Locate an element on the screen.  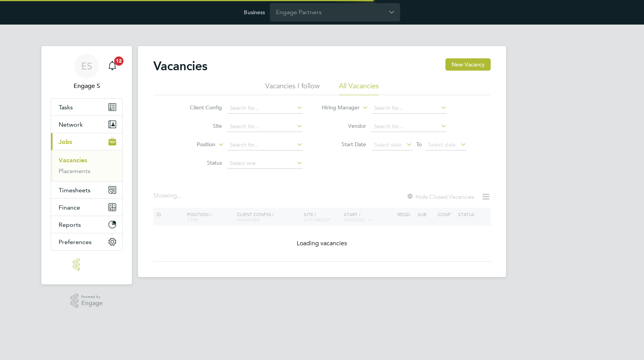
a: Tasks is located at coordinates (86, 107).